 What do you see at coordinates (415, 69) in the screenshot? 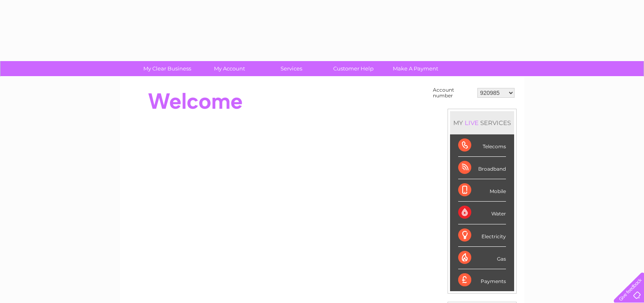
I see `a: Make A Payment` at bounding box center [415, 69].